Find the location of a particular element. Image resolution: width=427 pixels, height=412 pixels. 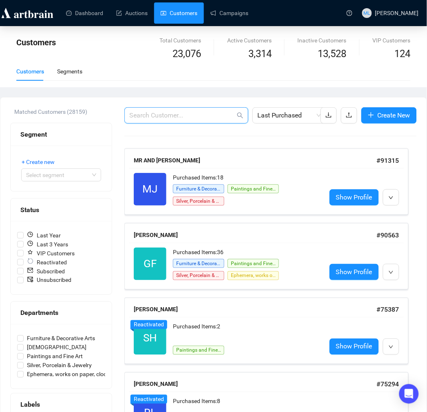

div: Open Intercom Messenger is located at coordinates (409, 394).